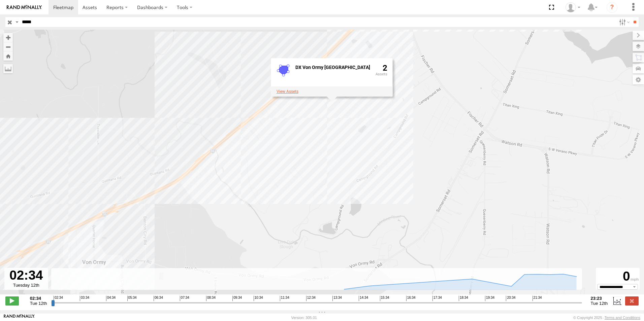 The image size is (644, 321). What do you see at coordinates (12, 301) in the screenshot?
I see `label: Play/Stop` at bounding box center [12, 301].